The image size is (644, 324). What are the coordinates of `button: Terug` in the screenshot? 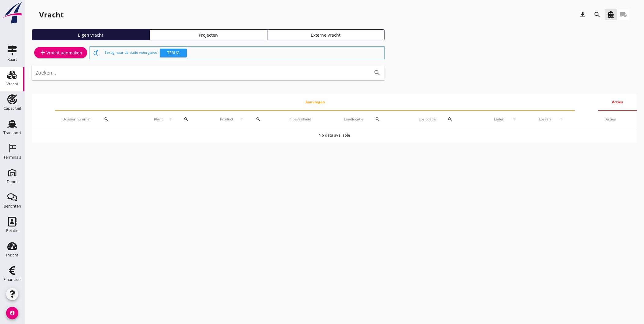 It's located at (173, 52).